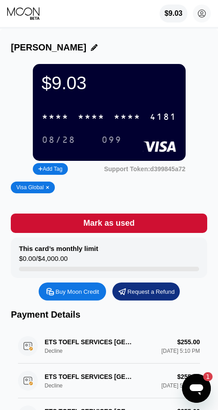 Image resolution: width=218 pixels, height=410 pixels. What do you see at coordinates (109, 314) in the screenshot?
I see `div: Payment Details` at bounding box center [109, 314].